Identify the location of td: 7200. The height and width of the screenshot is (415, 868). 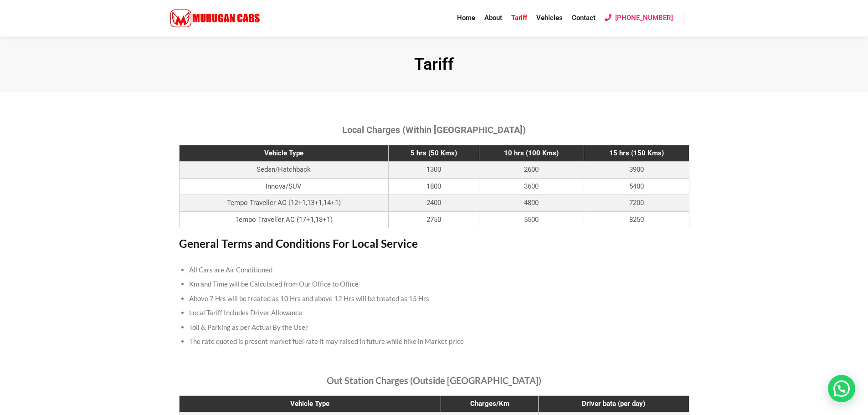
(636, 203).